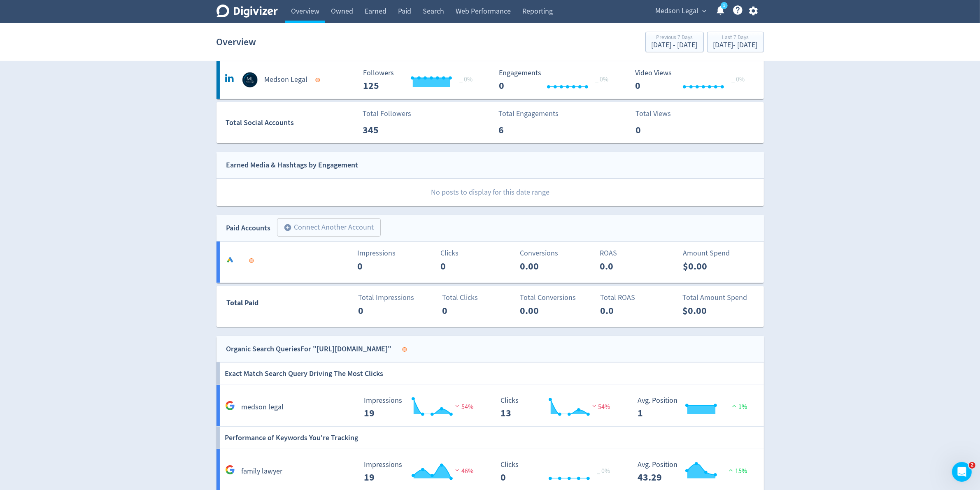  What do you see at coordinates (490, 192) in the screenshot?
I see `p: No posts to display for this date range` at bounding box center [490, 192].